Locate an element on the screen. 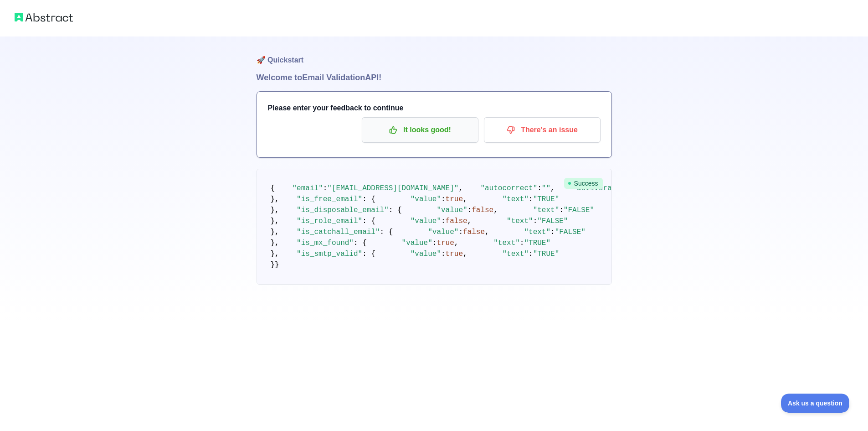  span: "is_disposable_email" is located at coordinates (343, 210).